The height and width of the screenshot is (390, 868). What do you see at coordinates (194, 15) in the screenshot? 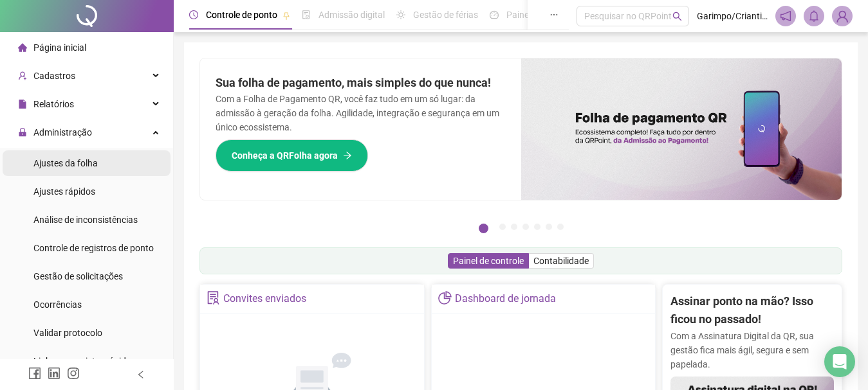
I see `span: clock-circle` at bounding box center [194, 15].